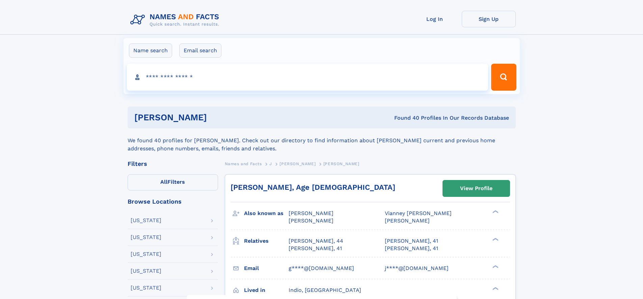 The height and width of the screenshot is (299, 643). I want to click on label: Filters, so click(173, 183).